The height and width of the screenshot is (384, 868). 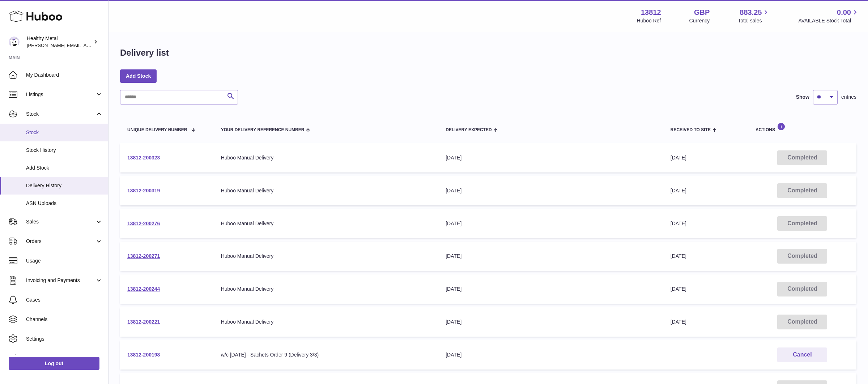 What do you see at coordinates (750, 12) in the screenshot?
I see `span: 883.25` at bounding box center [750, 12].